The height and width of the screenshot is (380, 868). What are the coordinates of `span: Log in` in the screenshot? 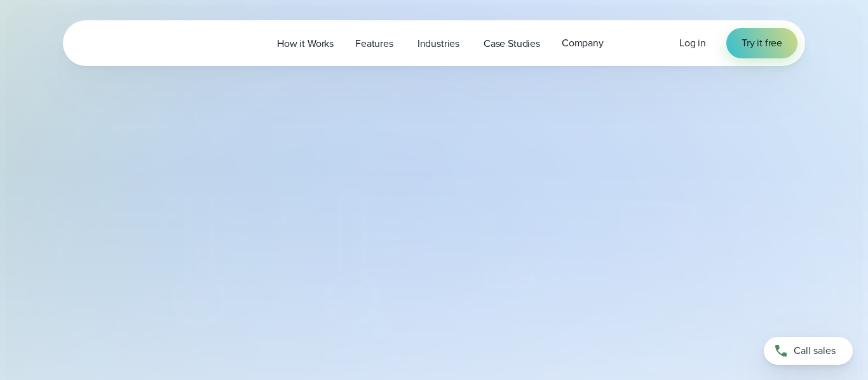 It's located at (693, 43).